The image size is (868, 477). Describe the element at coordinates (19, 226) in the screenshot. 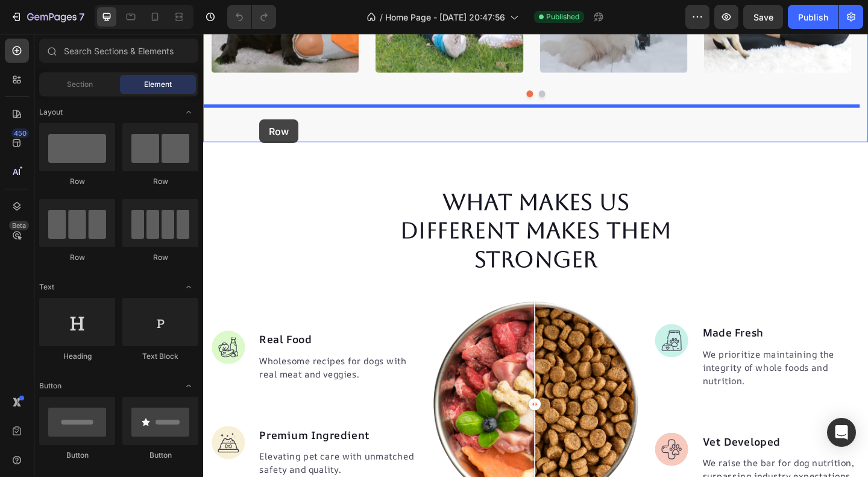

I see `div: Beta` at that location.